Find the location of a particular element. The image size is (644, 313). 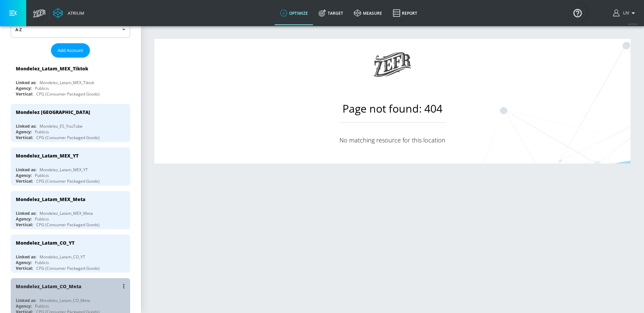

div: Mondelez_Latam_MEX_TiktokLinked as:Mondelez_Latam_MEX_TiktokAgency:PublicisVertical:CPG (Consumer... is located at coordinates (70, 79).